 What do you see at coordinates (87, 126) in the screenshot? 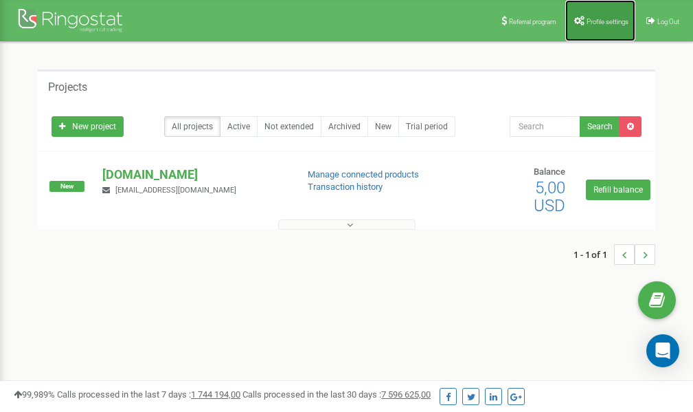
I see `a: New project` at bounding box center [87, 126].